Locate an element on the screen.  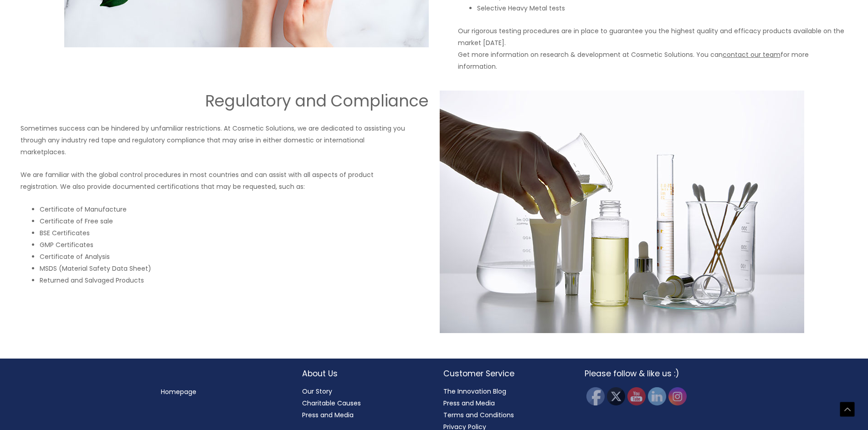
li: Certificate of Analysis is located at coordinates (225, 256).